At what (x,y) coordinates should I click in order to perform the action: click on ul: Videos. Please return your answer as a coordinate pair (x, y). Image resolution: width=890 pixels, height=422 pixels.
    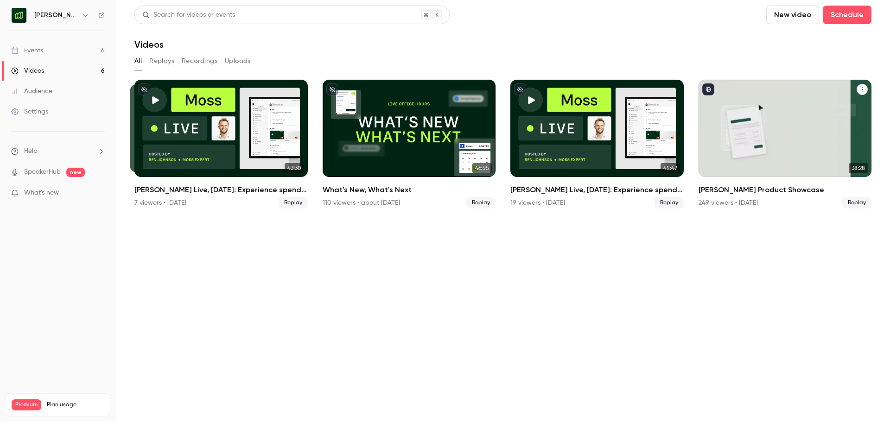
    Looking at the image, I should click on (503, 144).